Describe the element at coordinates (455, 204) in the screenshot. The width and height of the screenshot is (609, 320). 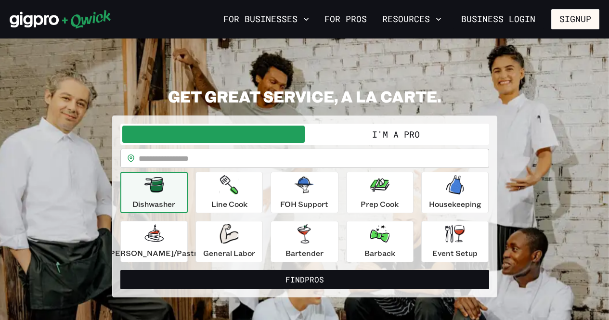
I see `p: Housekeeping` at that location.